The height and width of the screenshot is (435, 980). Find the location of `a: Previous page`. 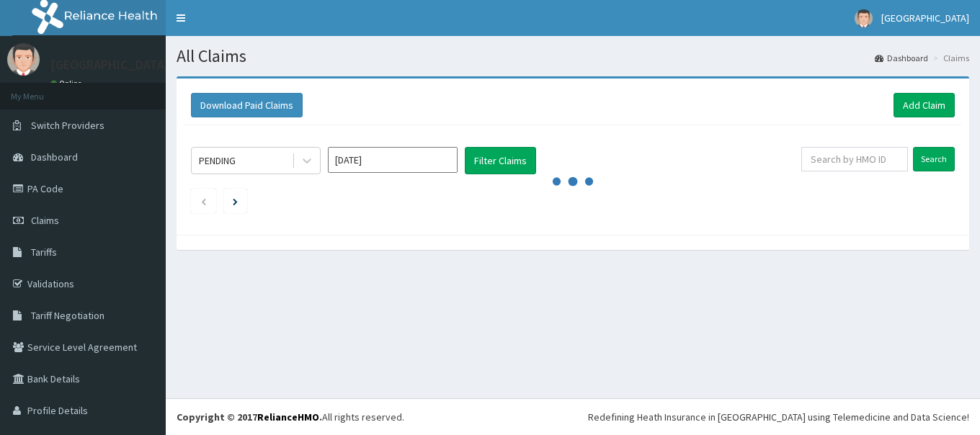

a: Previous page is located at coordinates (203, 201).